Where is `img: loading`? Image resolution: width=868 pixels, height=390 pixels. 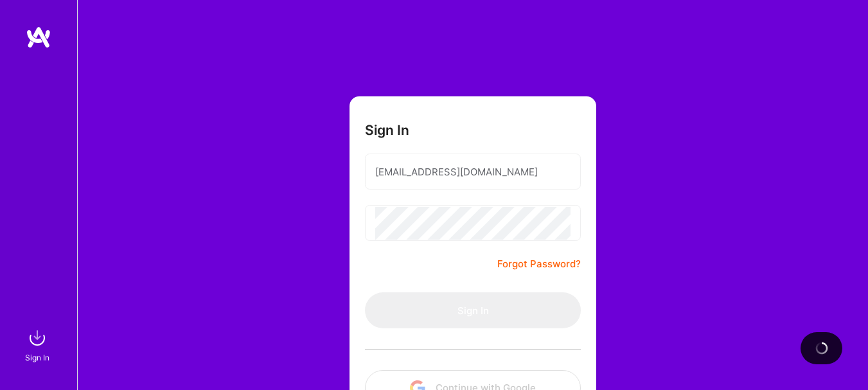 img: loading is located at coordinates (821, 348).